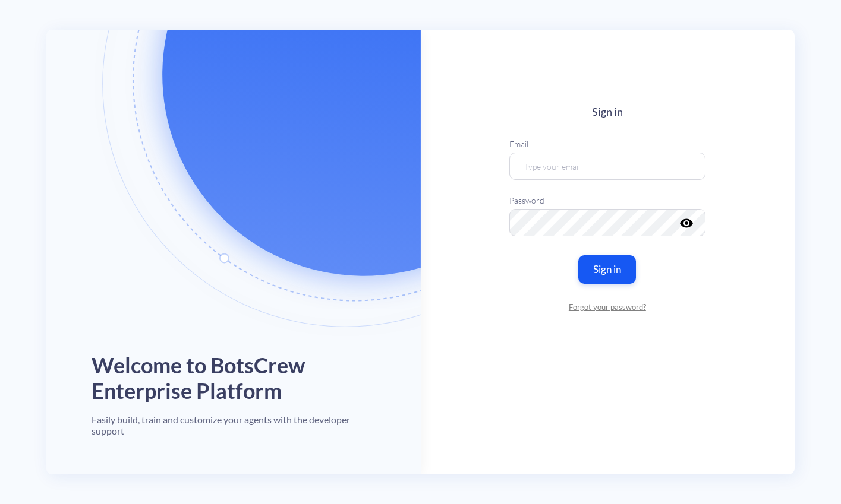 The height and width of the screenshot is (504, 841). I want to click on h4: Easily build, train and customize your agents with the developer support, so click(233, 425).